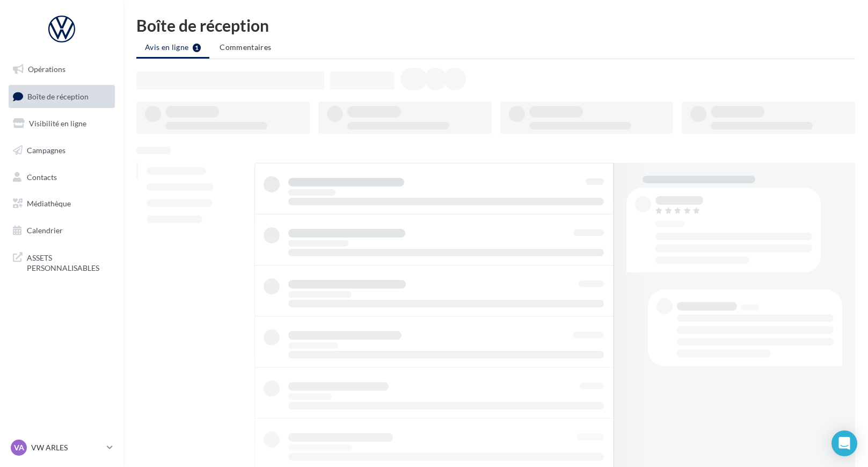 The image size is (868, 467). What do you see at coordinates (62, 177) in the screenshot?
I see `a: Contacts` at bounding box center [62, 177].